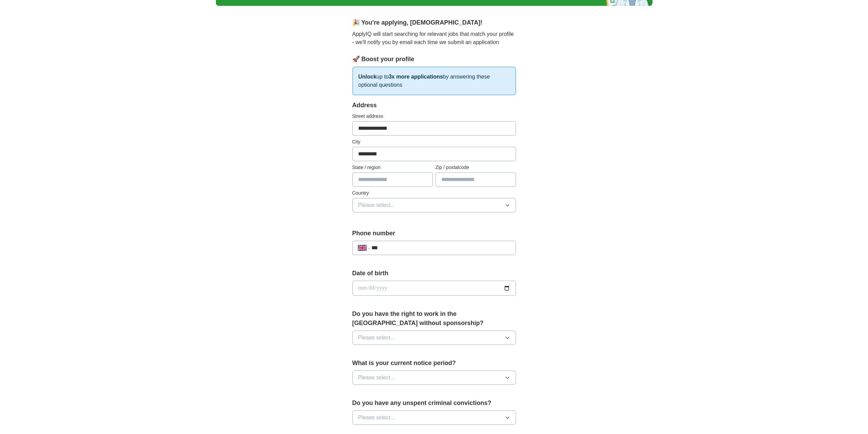 The image size is (868, 434). What do you see at coordinates (434, 105) in the screenshot?
I see `div: Address` at bounding box center [434, 105].